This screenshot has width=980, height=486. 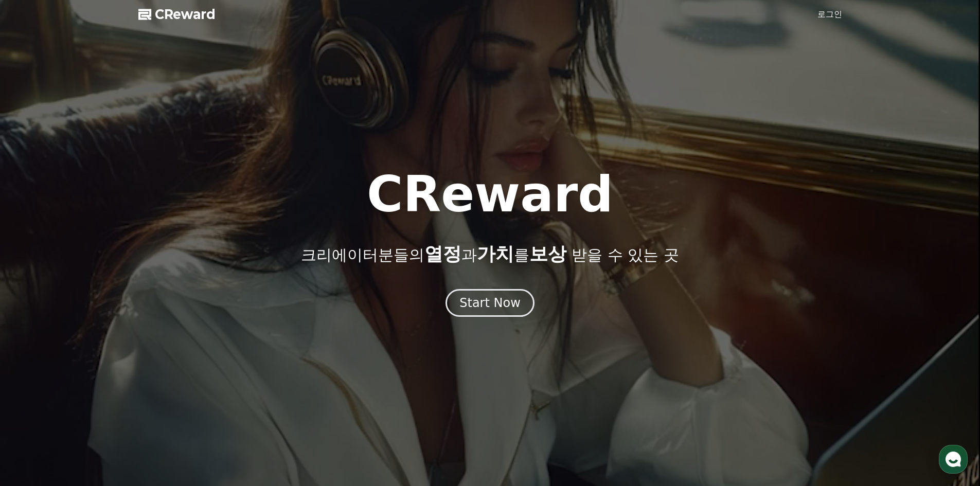 I want to click on a: Start Now, so click(x=490, y=304).